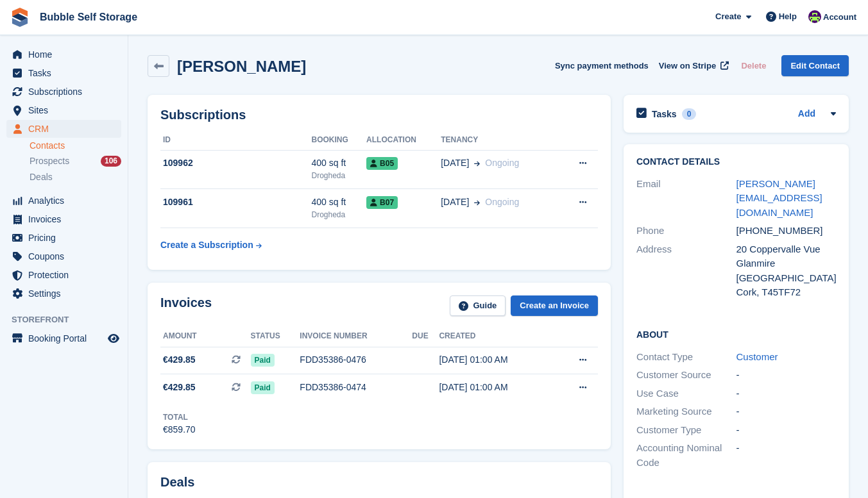 The height and width of the screenshot is (498, 868). Describe the element at coordinates (89, 16) in the screenshot. I see `a: Bubble Self Storage` at that location.